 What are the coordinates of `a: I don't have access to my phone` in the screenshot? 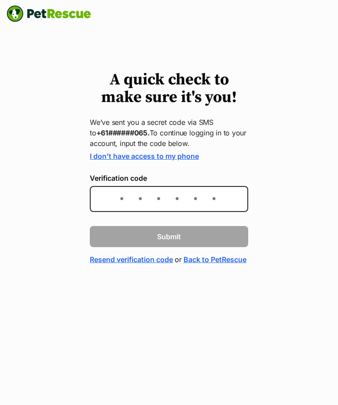 It's located at (144, 156).